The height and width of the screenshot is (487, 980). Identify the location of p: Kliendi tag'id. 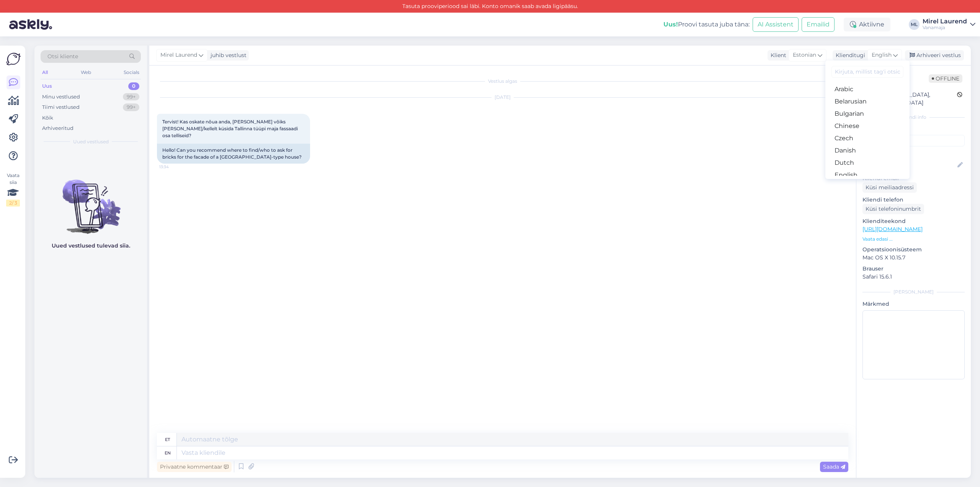
(913, 129).